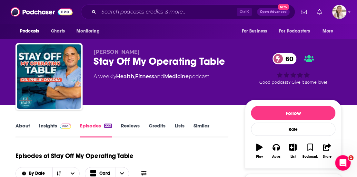 The width and height of the screenshot is (357, 177). I want to click on a: Fitness, so click(145, 76).